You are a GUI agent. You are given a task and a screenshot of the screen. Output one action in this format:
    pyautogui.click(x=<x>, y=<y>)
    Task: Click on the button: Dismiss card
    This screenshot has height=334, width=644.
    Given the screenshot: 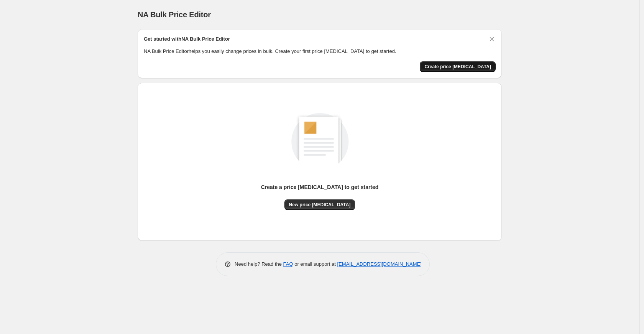 What is the action you would take?
    pyautogui.click(x=492, y=39)
    